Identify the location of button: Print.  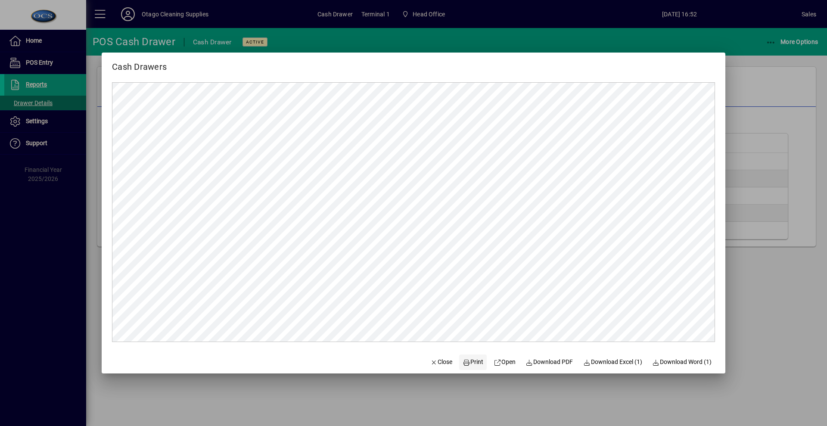
(473, 362).